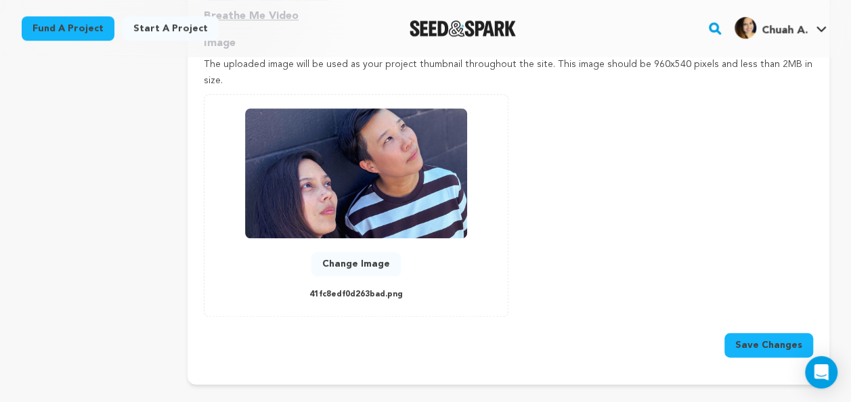 Image resolution: width=851 pixels, height=402 pixels. What do you see at coordinates (68, 28) in the screenshot?
I see `a: Fund a project` at bounding box center [68, 28].